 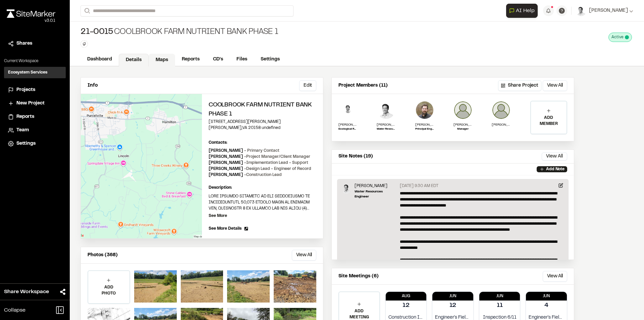 What do you see at coordinates (262, 188) in the screenshot?
I see `p: Description:` at bounding box center [262, 188].